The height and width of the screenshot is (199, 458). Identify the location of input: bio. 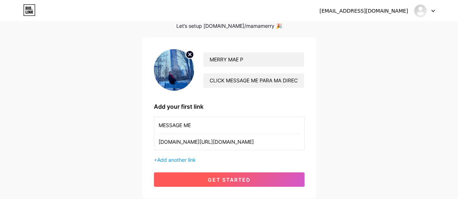
(253, 81).